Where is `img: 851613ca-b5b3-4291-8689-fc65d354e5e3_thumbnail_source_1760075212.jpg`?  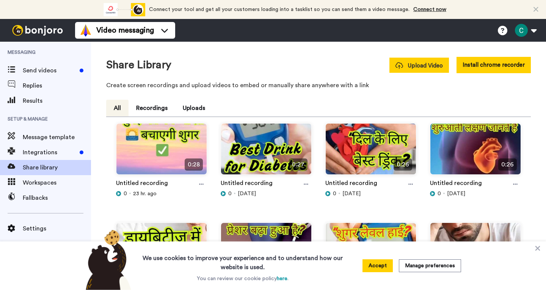
img: 851613ca-b5b3-4291-8689-fc65d354e5e3_thumbnail_source_1760075212.jpg is located at coordinates (161, 152).